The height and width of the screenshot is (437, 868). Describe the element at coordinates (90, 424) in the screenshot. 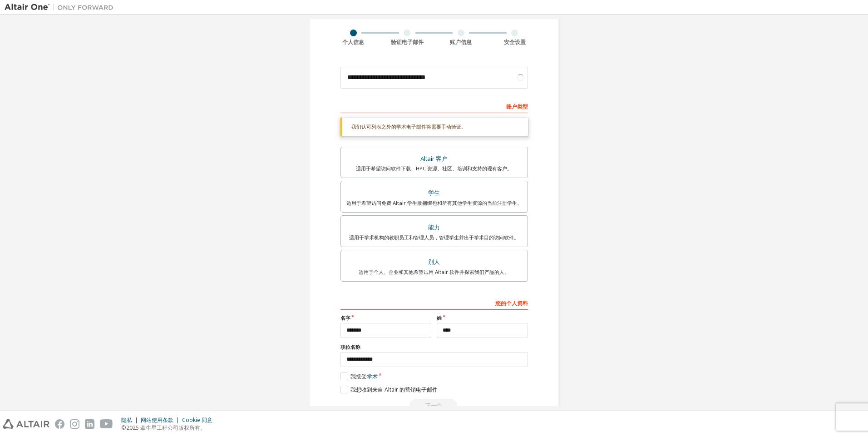

I see `img: linkedin.svg` at that location.